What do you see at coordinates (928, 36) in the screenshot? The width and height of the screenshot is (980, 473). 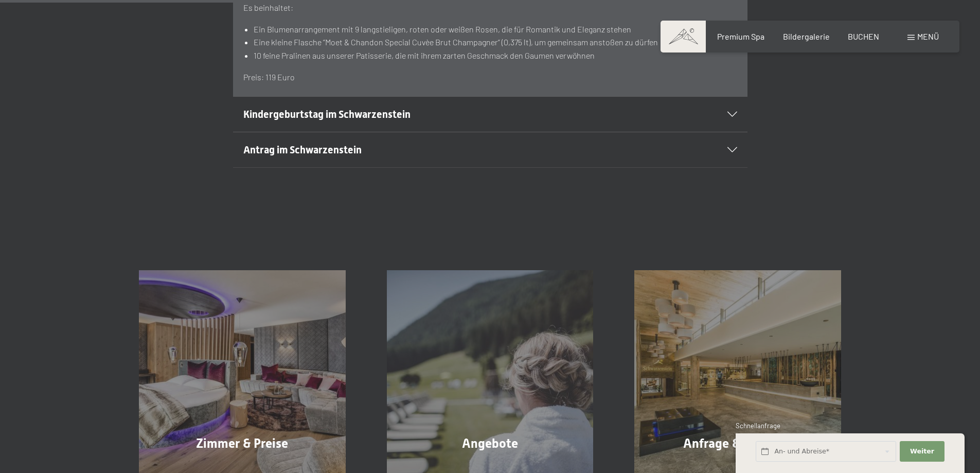 I see `span: Menü` at bounding box center [928, 36].